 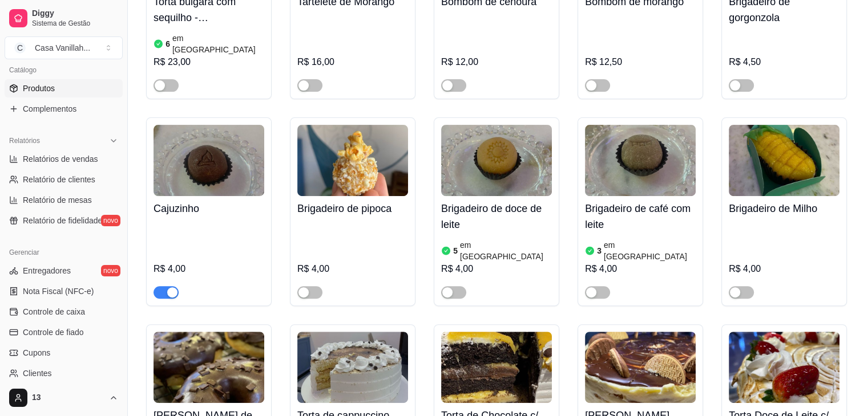 What do you see at coordinates (57, 200) in the screenshot?
I see `span: Relatório de mesas` at bounding box center [57, 200].